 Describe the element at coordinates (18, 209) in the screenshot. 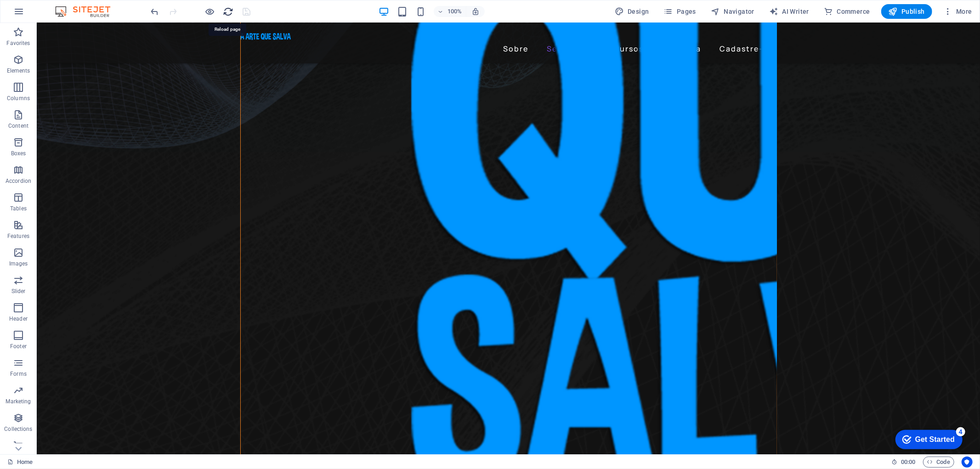

I see `p: Tables` at that location.